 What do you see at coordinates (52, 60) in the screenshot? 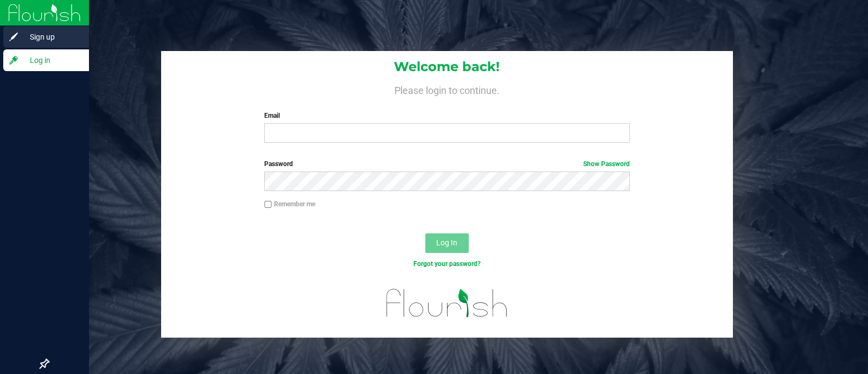
I see `span: Log in` at bounding box center [52, 60].